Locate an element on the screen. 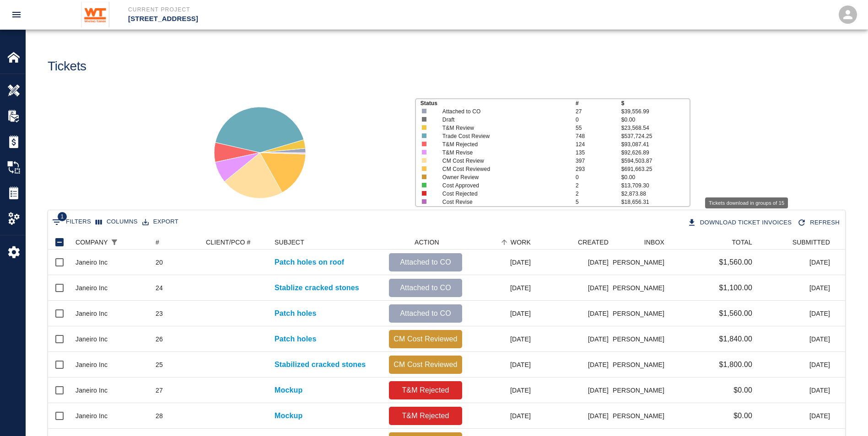 Image resolution: width=868 pixels, height=436 pixels. p: 27 is located at coordinates (598, 111).